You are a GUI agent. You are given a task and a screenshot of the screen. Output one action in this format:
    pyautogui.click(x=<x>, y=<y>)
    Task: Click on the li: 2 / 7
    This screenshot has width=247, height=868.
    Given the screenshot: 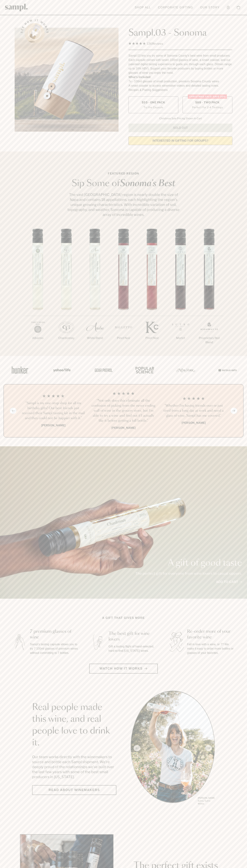 What is the action you would take?
    pyautogui.click(x=66, y=290)
    